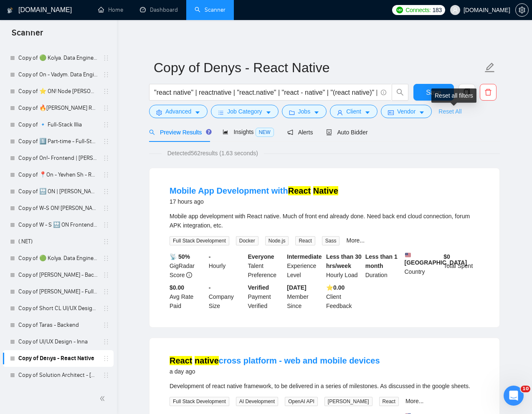 The width and height of the screenshot is (532, 414). I want to click on img: upwork-logo.png, so click(399, 10).